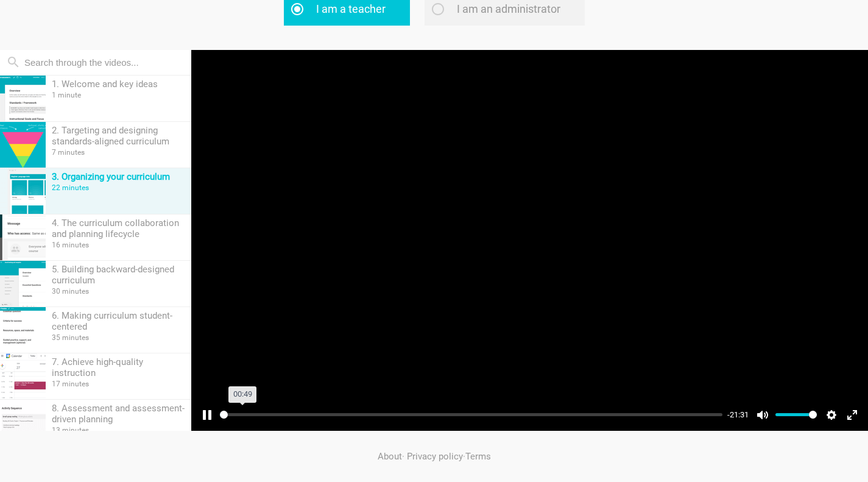 The height and width of the screenshot is (482, 868). What do you see at coordinates (435, 456) in the screenshot?
I see `a: Privacy policy` at bounding box center [435, 456].